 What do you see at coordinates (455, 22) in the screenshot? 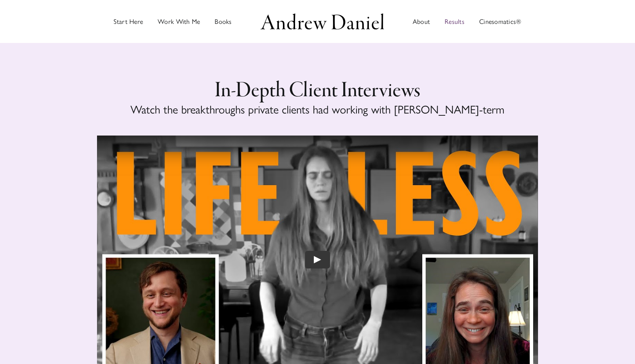
I see `span: Results` at bounding box center [455, 22].